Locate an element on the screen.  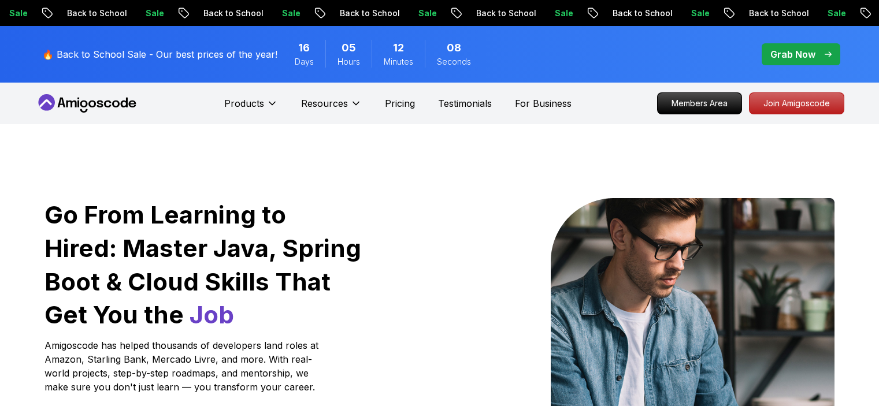
a: For Business is located at coordinates (543, 103).